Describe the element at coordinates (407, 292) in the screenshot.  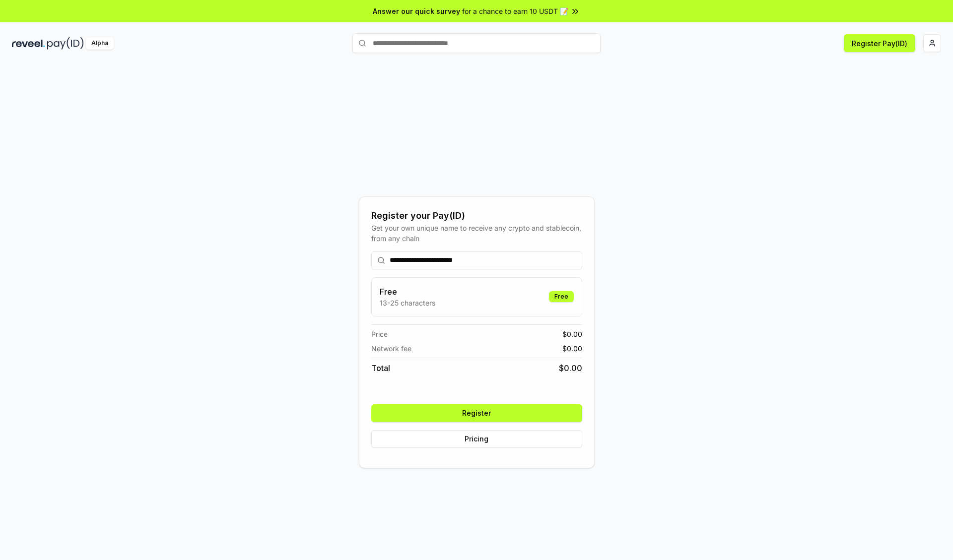
I see `h3: Free` at that location.